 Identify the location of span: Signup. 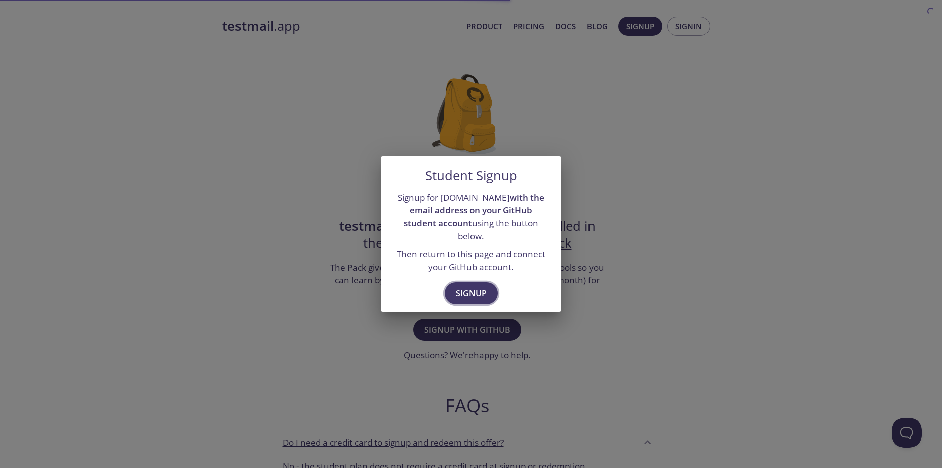
(471, 294).